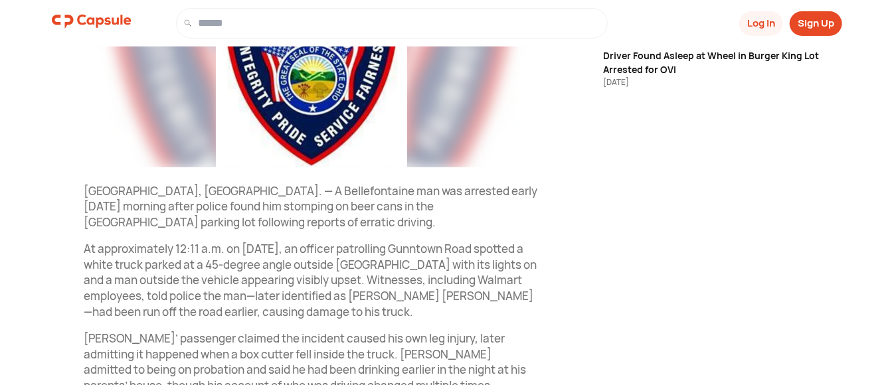 Image resolution: width=894 pixels, height=385 pixels. Describe the element at coordinates (92, 23) in the screenshot. I see `a: logo` at that location.